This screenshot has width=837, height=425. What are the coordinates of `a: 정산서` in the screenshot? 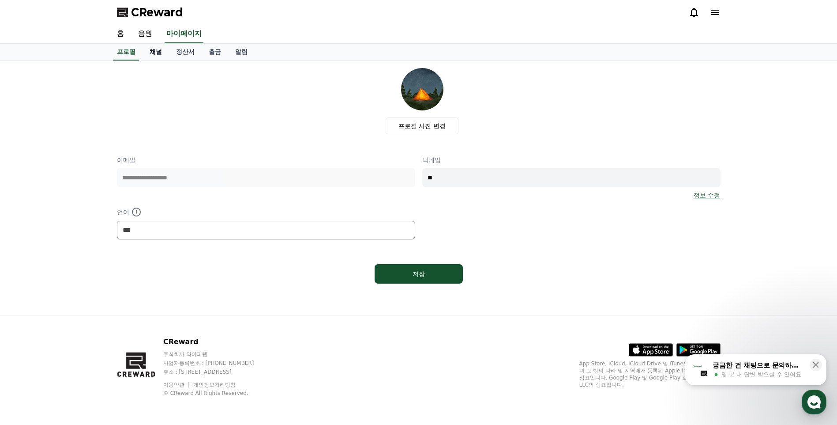 It's located at (185, 52).